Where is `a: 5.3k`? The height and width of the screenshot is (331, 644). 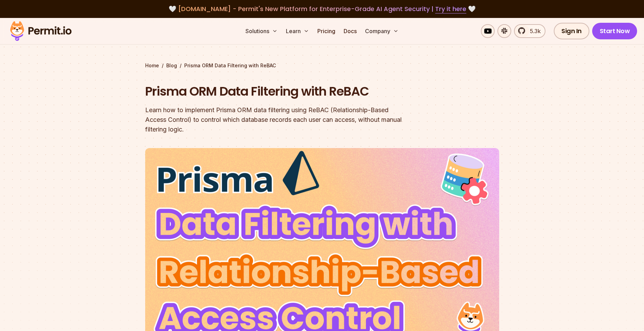 a: 5.3k is located at coordinates (529, 31).